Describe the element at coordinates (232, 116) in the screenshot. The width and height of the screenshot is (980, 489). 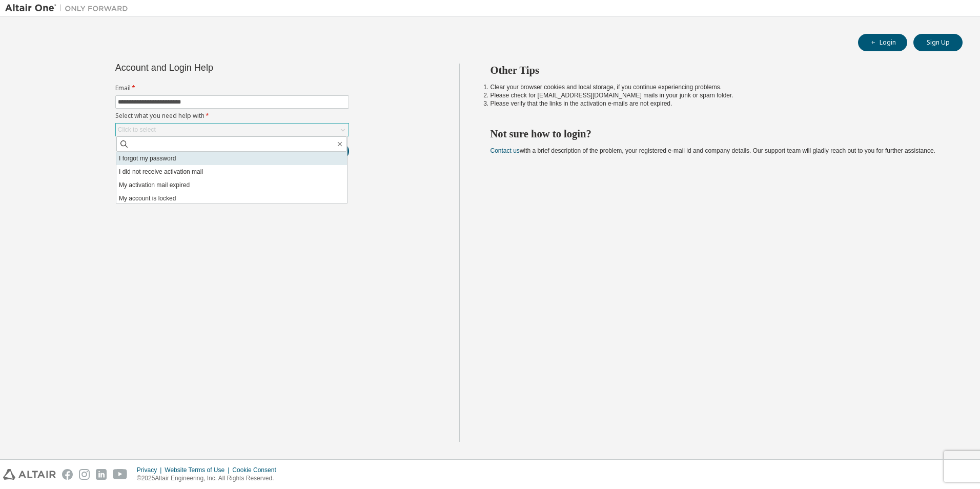
I see `label: Select what you need help with` at that location.